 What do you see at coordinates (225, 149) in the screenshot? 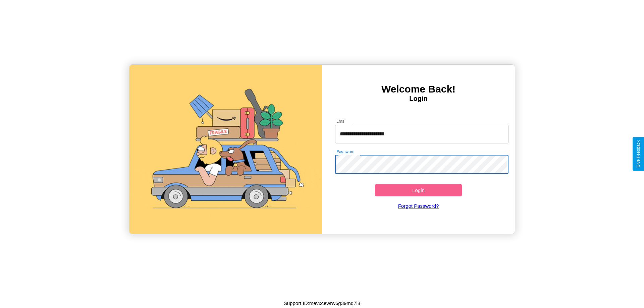
I see `img: gif` at bounding box center [225, 149].